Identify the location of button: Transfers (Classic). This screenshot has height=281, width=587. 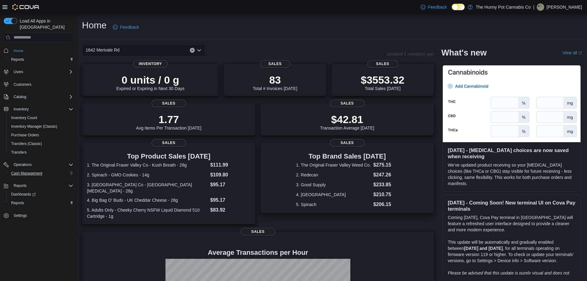
(41, 144).